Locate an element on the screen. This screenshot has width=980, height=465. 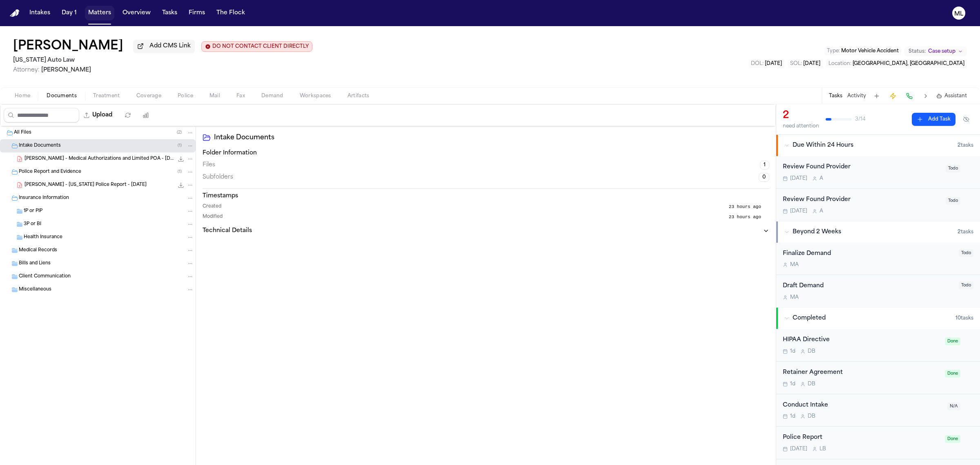
span: SOL : is located at coordinates (796, 64).